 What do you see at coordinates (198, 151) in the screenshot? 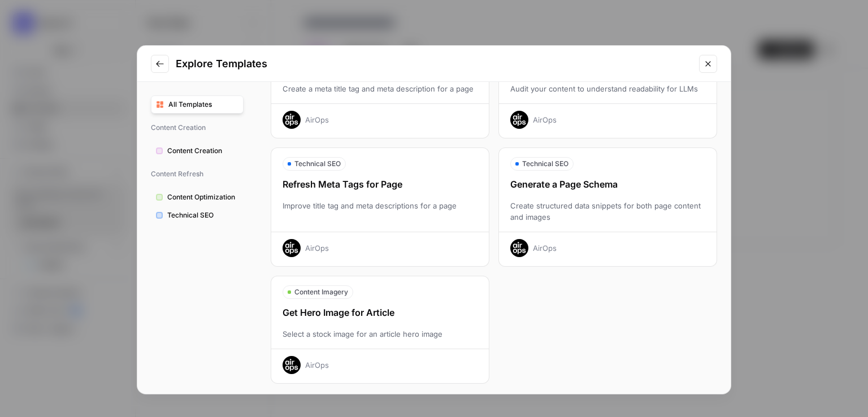
I see `button: Content Creation` at bounding box center [198, 151].